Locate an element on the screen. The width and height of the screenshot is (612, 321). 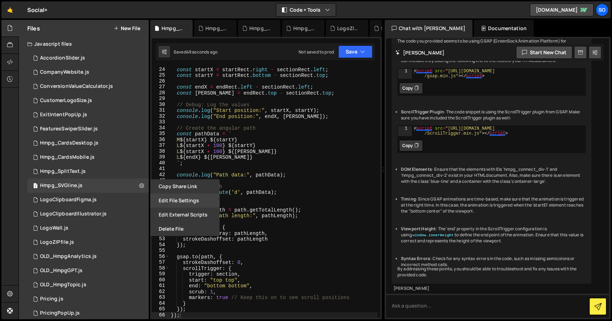
div: OLD_HmpgTopic.js is located at coordinates (63, 285).